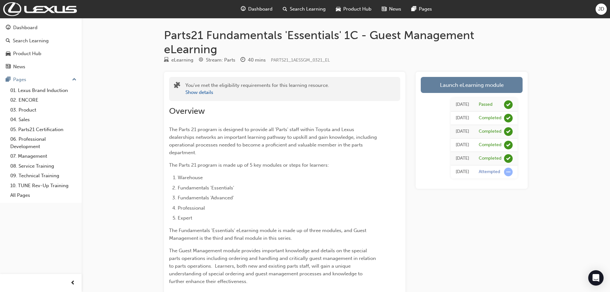 The width and height of the screenshot is (610, 292). What do you see at coordinates (187, 111) in the screenshot?
I see `span: Overview` at bounding box center [187, 111].